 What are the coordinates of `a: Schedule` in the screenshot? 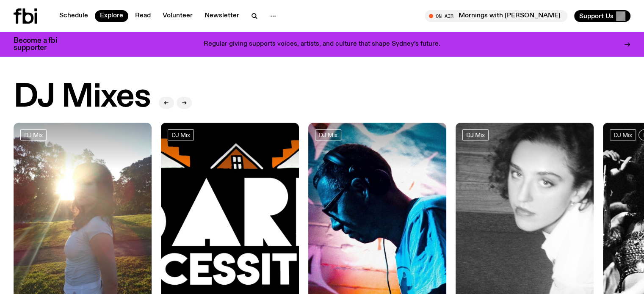 It's located at (74, 16).